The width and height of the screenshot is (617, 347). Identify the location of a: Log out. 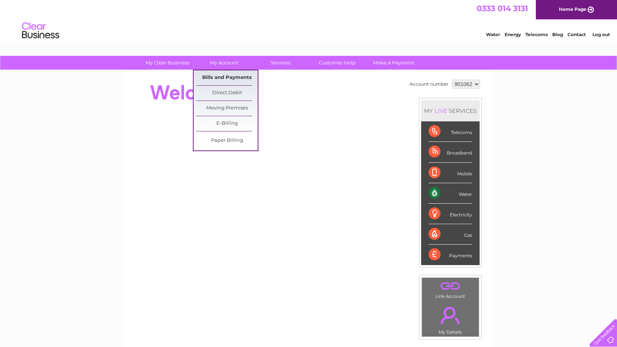
(601, 34).